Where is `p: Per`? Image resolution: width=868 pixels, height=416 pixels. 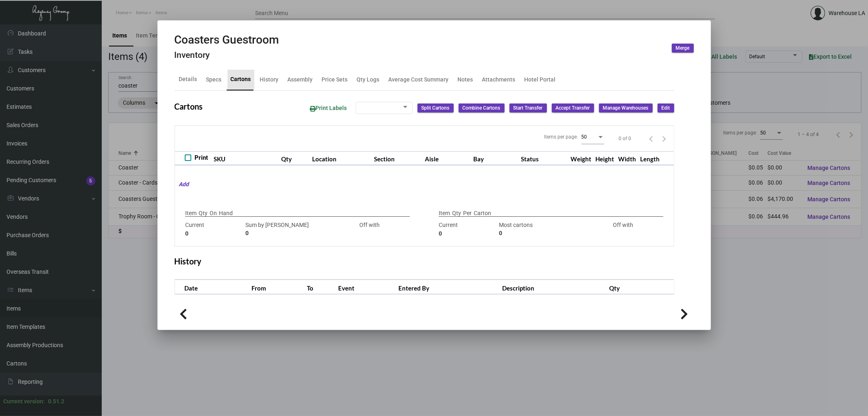
p: Per is located at coordinates (467, 213).